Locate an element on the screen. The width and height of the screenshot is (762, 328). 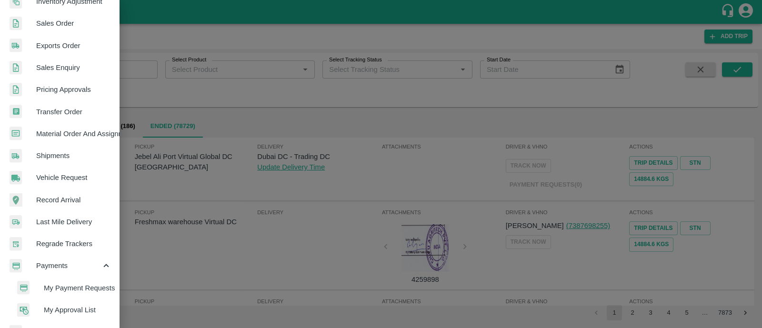
span: Payments is located at coordinates (69, 266).